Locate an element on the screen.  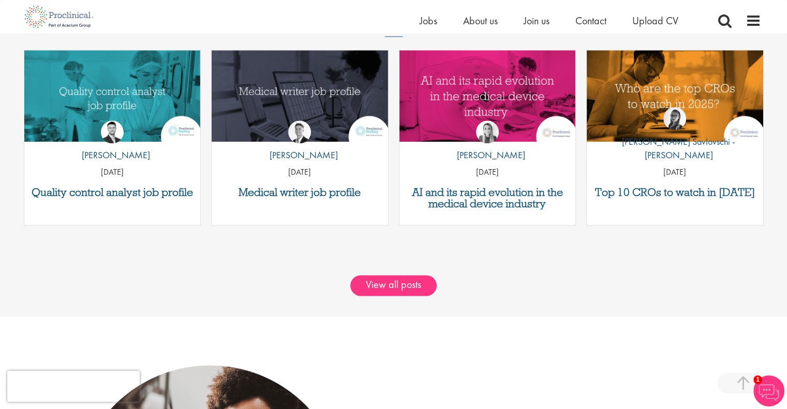
img: Theodora Savlovschi - Wicks is located at coordinates (675, 119).